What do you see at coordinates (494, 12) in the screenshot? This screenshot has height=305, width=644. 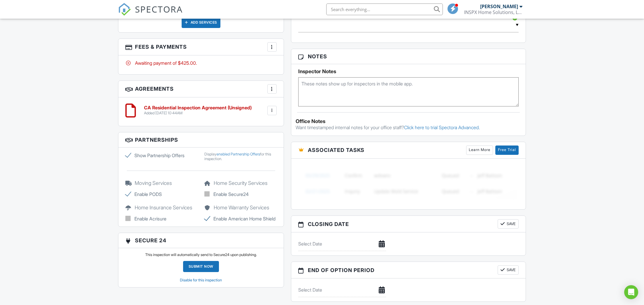 I see `div: INSPX Home Solutions, LLC` at bounding box center [494, 12].